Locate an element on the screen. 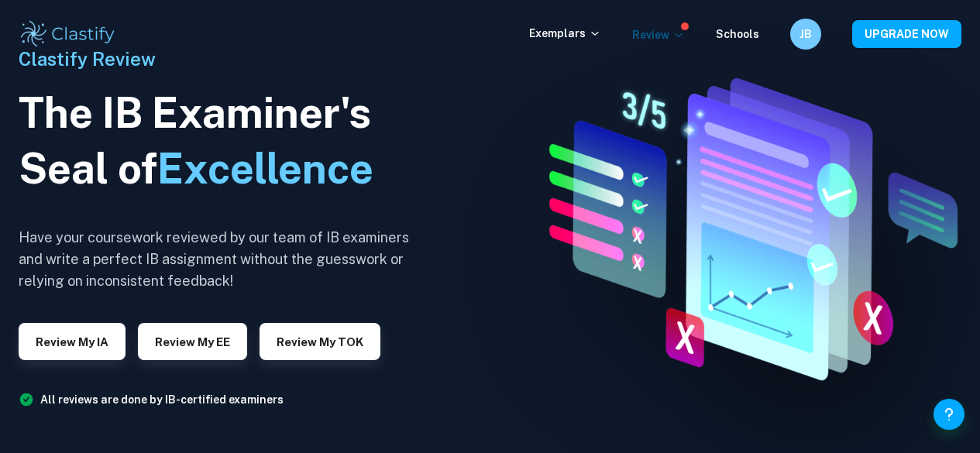  a: Schools is located at coordinates (737, 34).